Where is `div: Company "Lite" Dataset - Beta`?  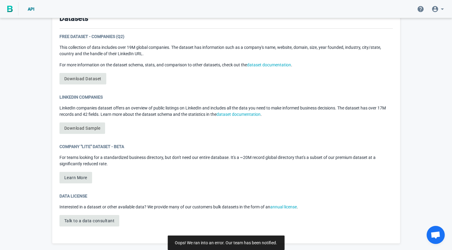 div: Company "Lite" Dataset - Beta is located at coordinates (226, 147).